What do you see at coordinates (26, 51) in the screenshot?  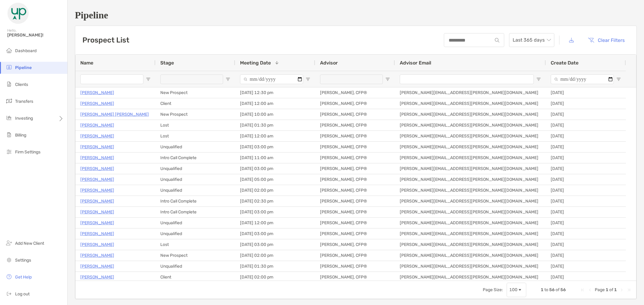 I see `span: Dashboard` at bounding box center [26, 51].